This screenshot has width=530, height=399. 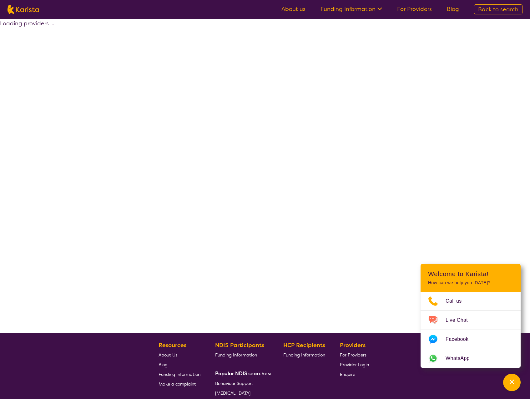 What do you see at coordinates (512, 382) in the screenshot?
I see `button: Channel Menu` at bounding box center [512, 382].